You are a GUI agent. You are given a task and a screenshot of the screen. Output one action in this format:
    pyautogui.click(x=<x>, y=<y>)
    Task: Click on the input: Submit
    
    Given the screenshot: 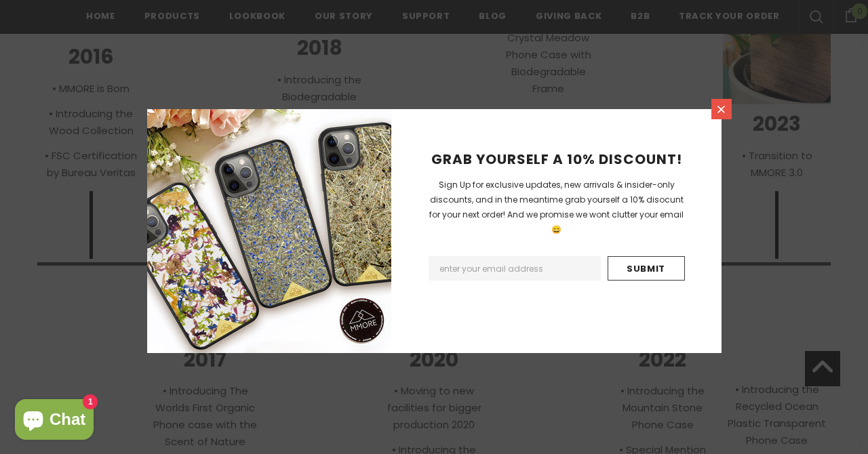 What is the action you would take?
    pyautogui.click(x=646, y=268)
    